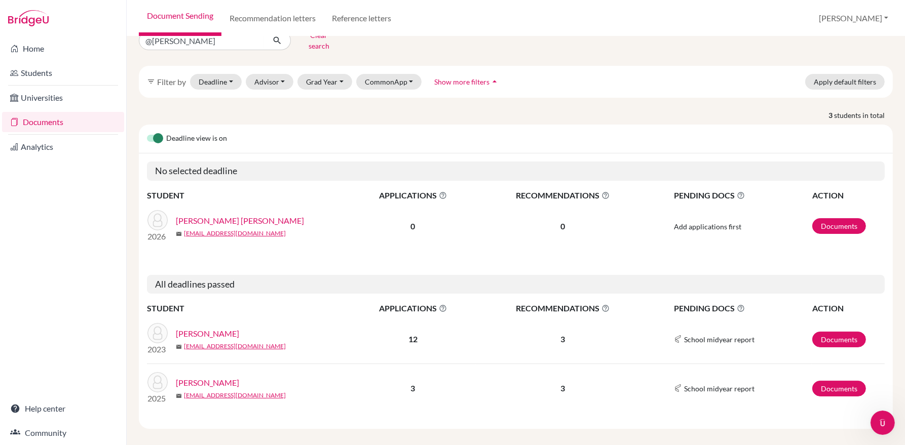 The width and height of the screenshot is (905, 445). Describe the element at coordinates (389, 82) in the screenshot. I see `button: CommonApp` at that location.